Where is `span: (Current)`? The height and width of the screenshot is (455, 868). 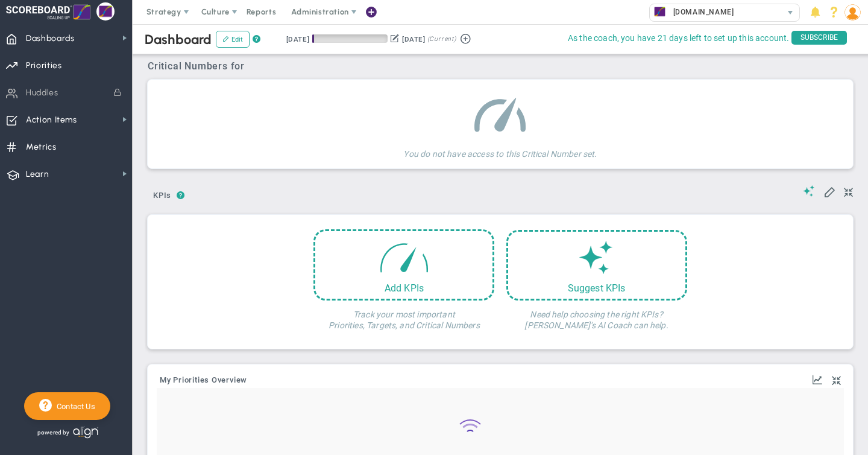 span: (Current) is located at coordinates (442, 39).